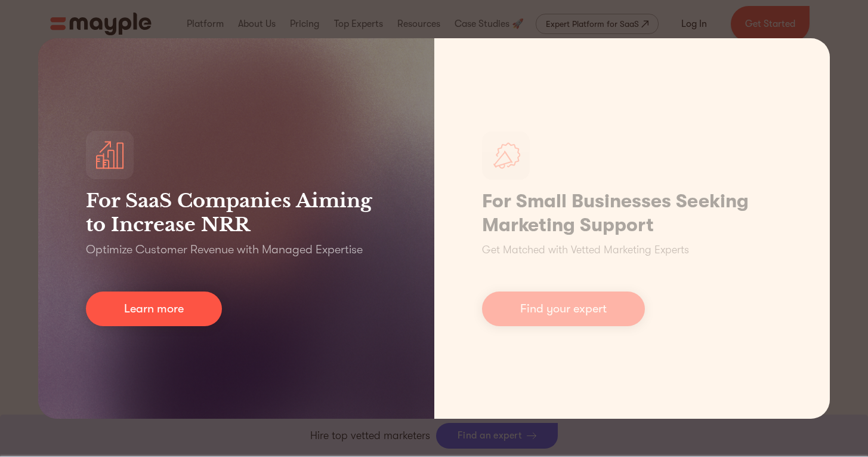 This screenshot has height=457, width=868. What do you see at coordinates (585, 250) in the screenshot?
I see `p: Get Matched with Vetted Marketing Experts` at bounding box center [585, 250].